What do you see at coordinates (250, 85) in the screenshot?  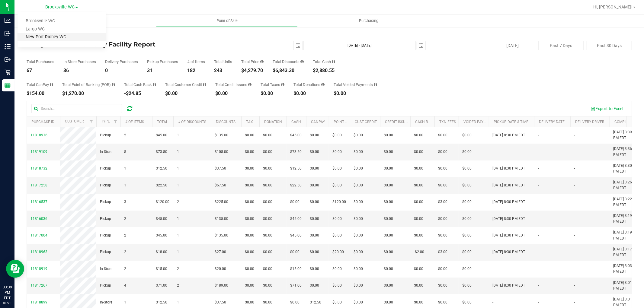 I see `i: Sum of all account credit issued for all refunds from returned purchases in the date range.` at bounding box center [250, 85].